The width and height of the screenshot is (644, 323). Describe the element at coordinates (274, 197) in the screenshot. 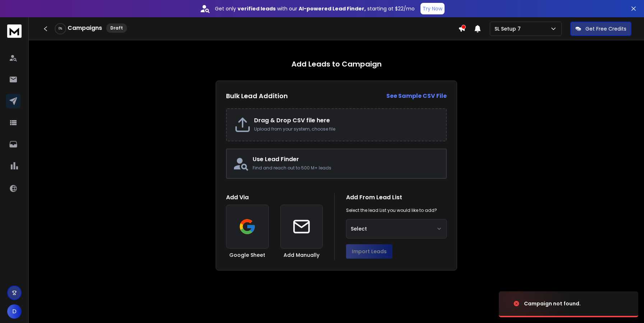

I see `h1: Add Via` at that location.